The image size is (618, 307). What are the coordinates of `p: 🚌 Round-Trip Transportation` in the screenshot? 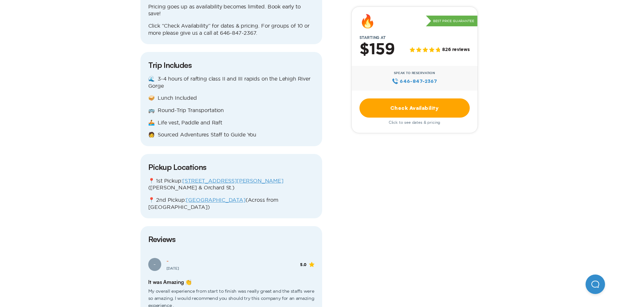 It's located at (231, 110).